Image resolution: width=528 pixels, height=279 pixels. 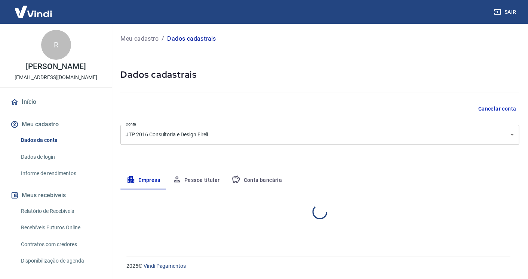 What do you see at coordinates (60, 174) in the screenshot?
I see `a: Informe de rendimentos` at bounding box center [60, 174].